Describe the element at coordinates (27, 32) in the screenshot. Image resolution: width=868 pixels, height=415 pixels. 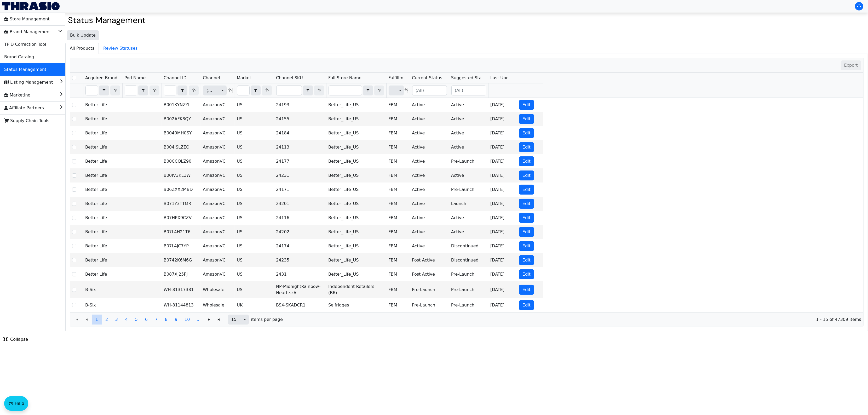
I see `span: Brand Management` at that location.